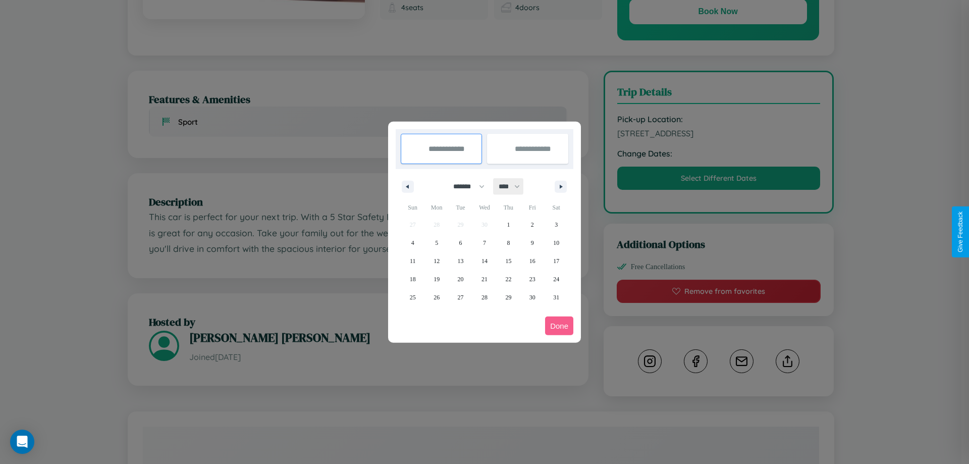 This screenshot has width=969, height=464. Describe the element at coordinates (508, 225) in the screenshot. I see `button: 1` at that location.